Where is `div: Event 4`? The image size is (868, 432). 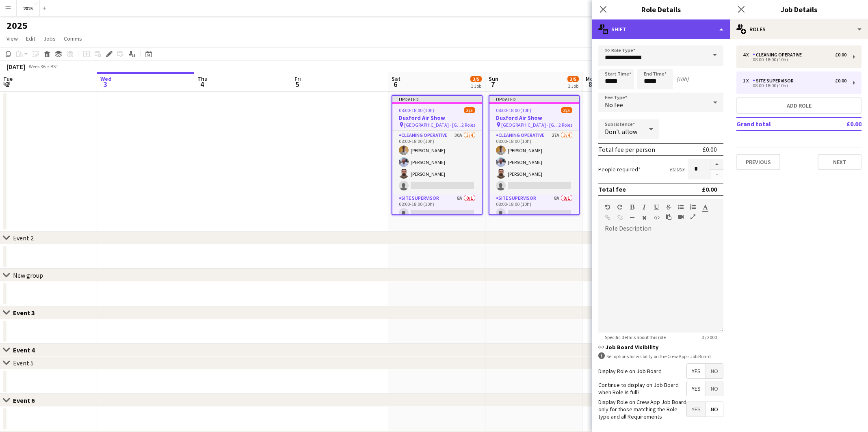
div: Event 4 is located at coordinates (27, 350).